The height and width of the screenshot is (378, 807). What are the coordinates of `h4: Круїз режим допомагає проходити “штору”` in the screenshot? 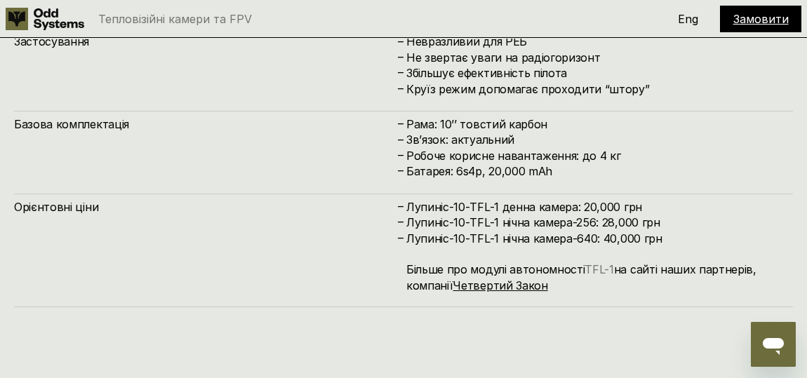 It's located at (592, 89).